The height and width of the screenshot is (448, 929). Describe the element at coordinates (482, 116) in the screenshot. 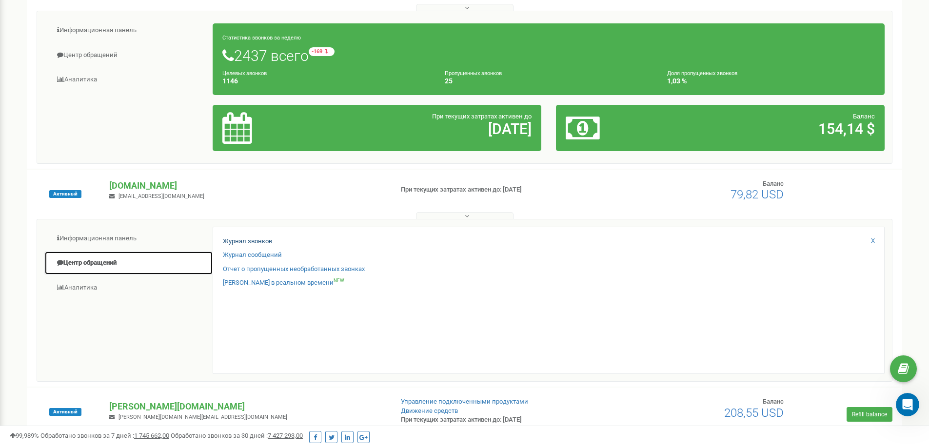

I see `span: При текущих затратах активен до` at that location.